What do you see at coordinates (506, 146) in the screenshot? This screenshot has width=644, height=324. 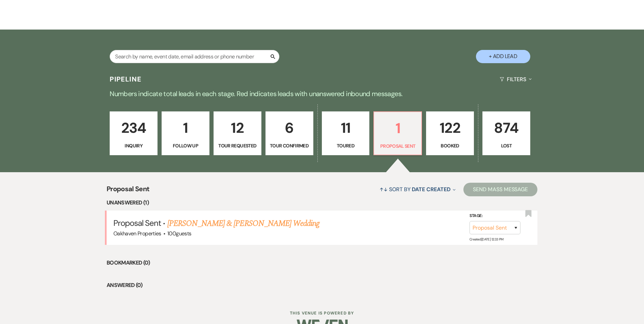 I see `p: Lost` at bounding box center [506, 146].